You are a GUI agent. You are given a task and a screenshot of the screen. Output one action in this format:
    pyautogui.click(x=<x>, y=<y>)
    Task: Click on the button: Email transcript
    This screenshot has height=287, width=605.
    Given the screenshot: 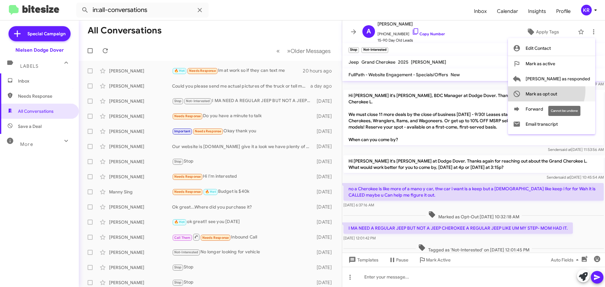 What is the action you would take?
    pyautogui.click(x=551, y=124)
    